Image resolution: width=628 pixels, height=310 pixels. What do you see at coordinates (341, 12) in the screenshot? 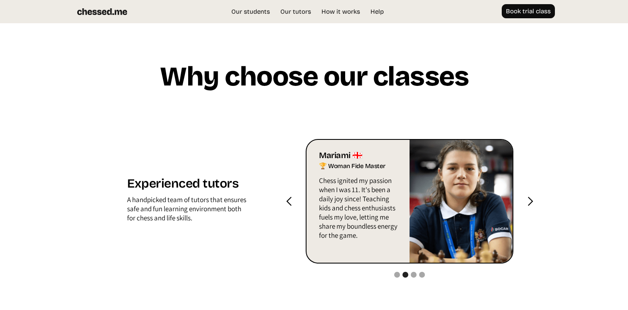
I see `a: How it works` at bounding box center [341, 12].